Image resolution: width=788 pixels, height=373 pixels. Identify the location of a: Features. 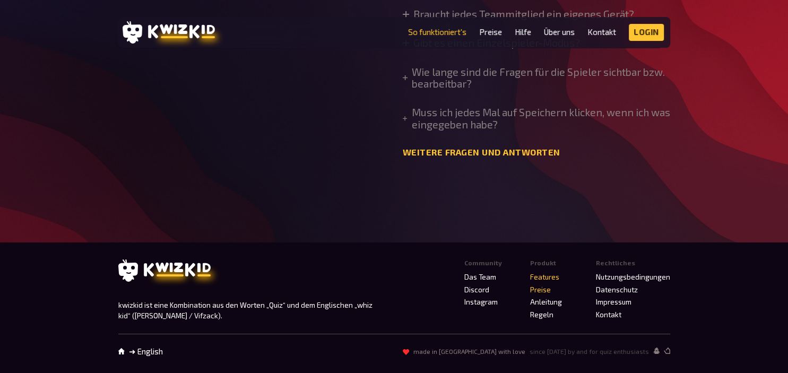
(544, 277).